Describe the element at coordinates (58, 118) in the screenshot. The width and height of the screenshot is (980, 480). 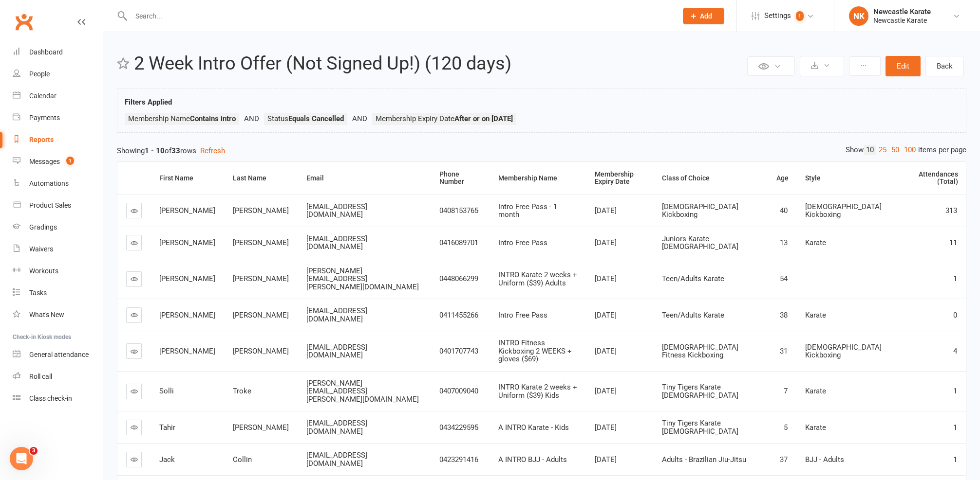
I see `a: Payments` at that location.